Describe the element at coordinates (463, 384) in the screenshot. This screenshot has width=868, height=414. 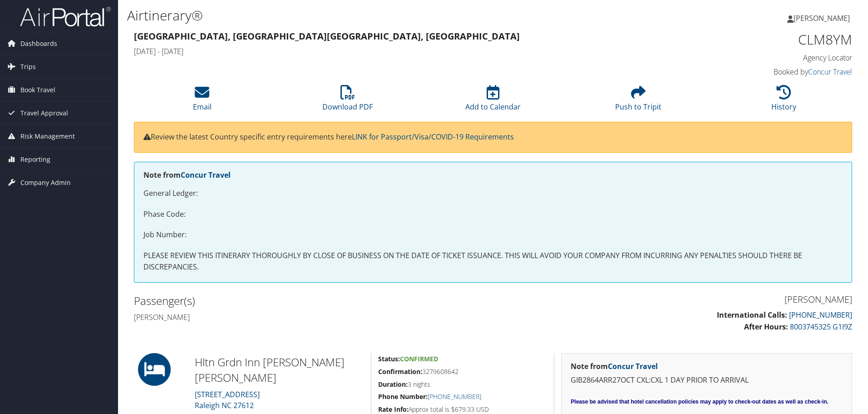
I see `h5: 3 nights` at that location.